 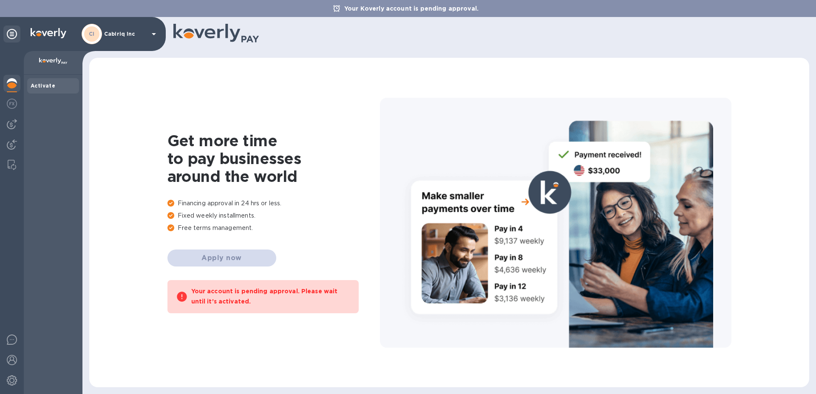 What do you see at coordinates (274, 215) in the screenshot?
I see `p: Fixed weekly installments.` at bounding box center [274, 215].